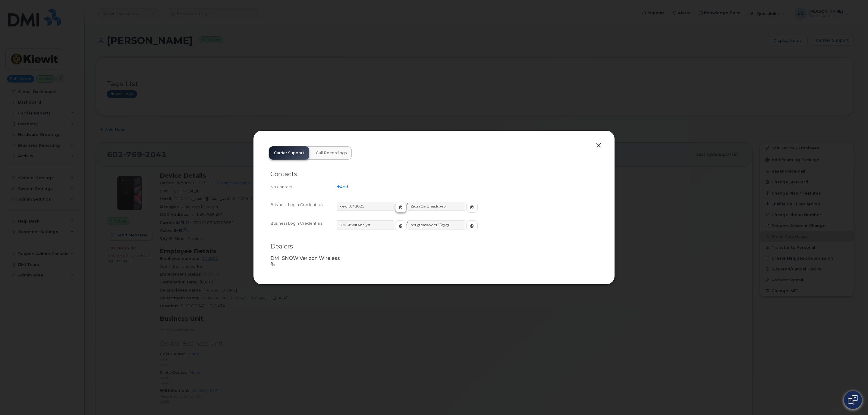  I want to click on a: Add, so click(342, 187).